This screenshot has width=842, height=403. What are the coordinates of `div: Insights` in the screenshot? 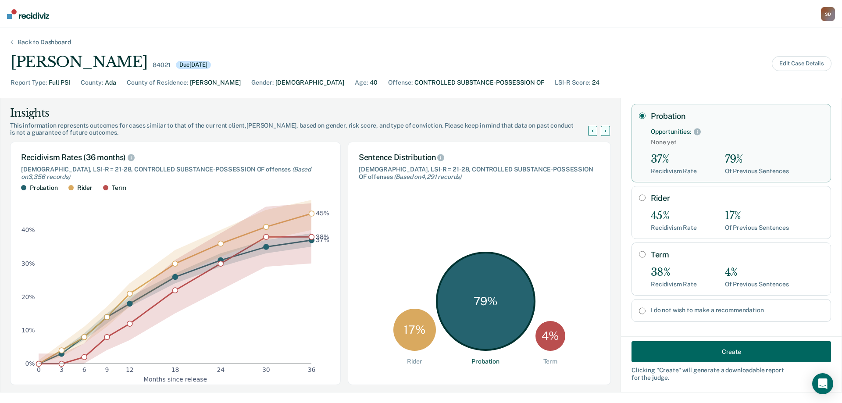 It's located at (304, 113).